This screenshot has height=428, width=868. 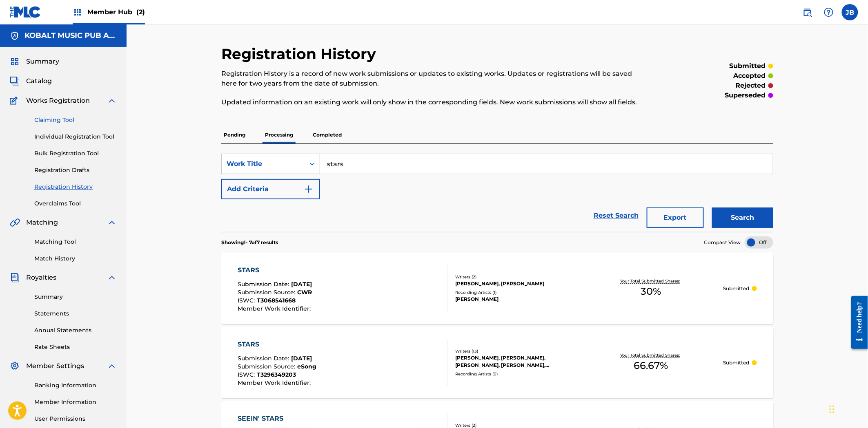 What do you see at coordinates (279, 135) in the screenshot?
I see `p: Processing` at bounding box center [279, 135].